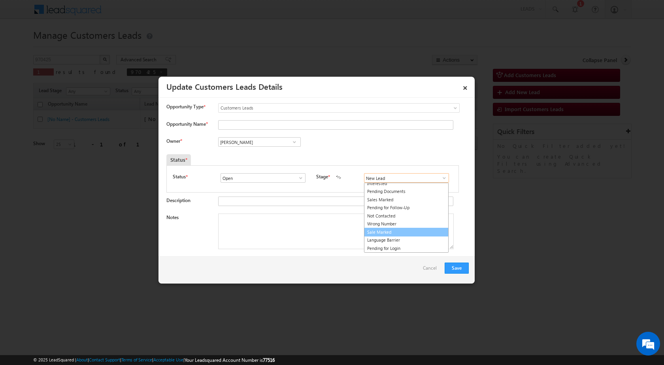 The width and height of the screenshot is (664, 365). I want to click on div: Status, so click(179, 160).